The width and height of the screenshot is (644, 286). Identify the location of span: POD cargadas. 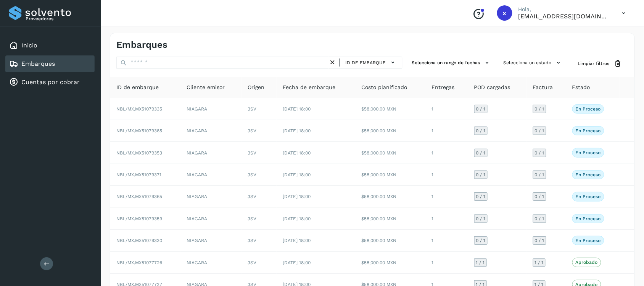
(492, 87).